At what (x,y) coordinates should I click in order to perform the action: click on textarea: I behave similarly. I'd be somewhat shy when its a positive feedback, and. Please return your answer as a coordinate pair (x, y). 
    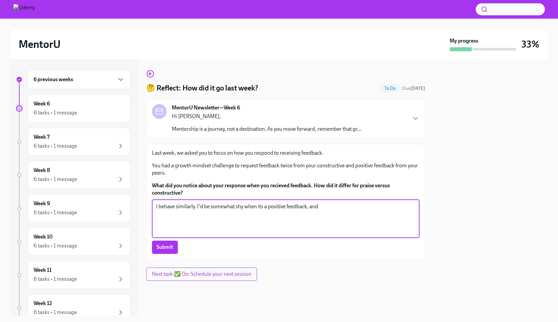
    Looking at the image, I should click on (286, 218).